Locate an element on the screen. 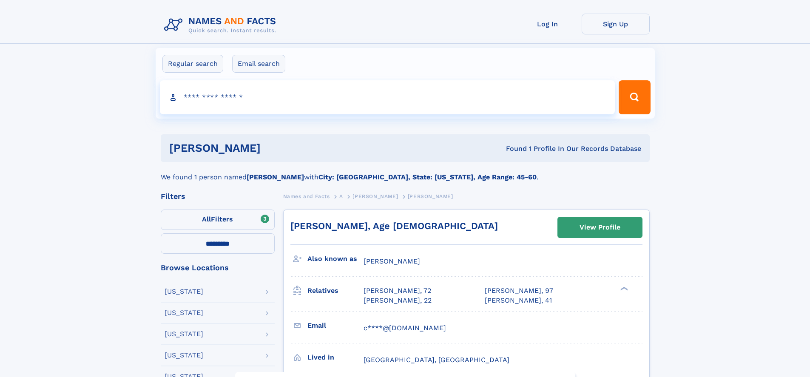 This screenshot has width=810, height=377. h3: Relatives is located at coordinates (335, 291).